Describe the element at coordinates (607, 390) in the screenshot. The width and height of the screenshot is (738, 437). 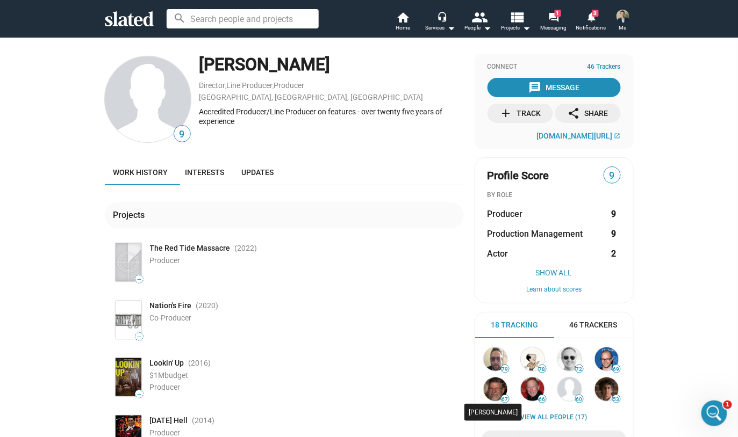
I see `img: Alexander Payne` at that location.